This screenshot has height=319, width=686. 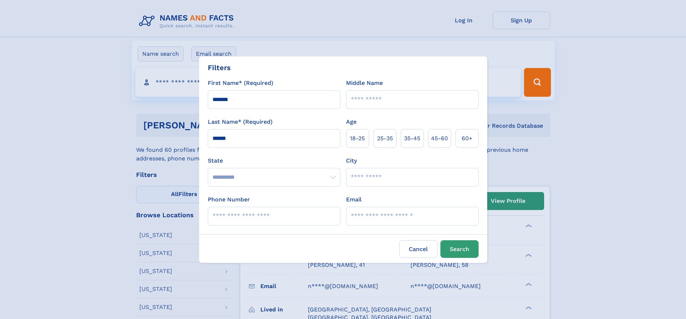 I want to click on span: 18‑25, so click(x=357, y=139).